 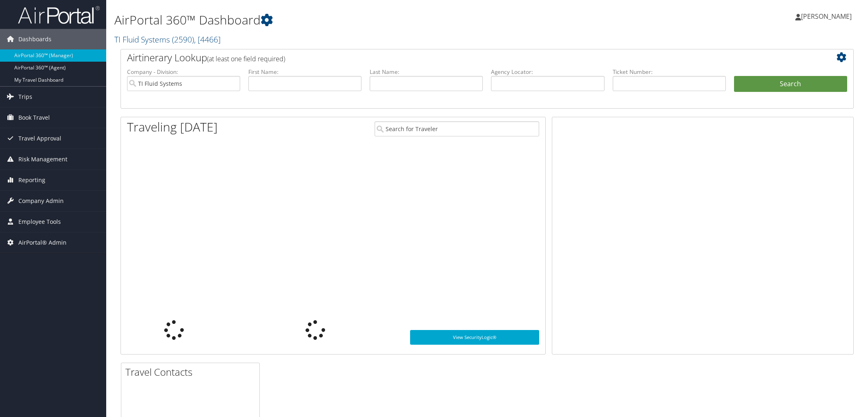 I want to click on span: Book Travel, so click(x=34, y=118).